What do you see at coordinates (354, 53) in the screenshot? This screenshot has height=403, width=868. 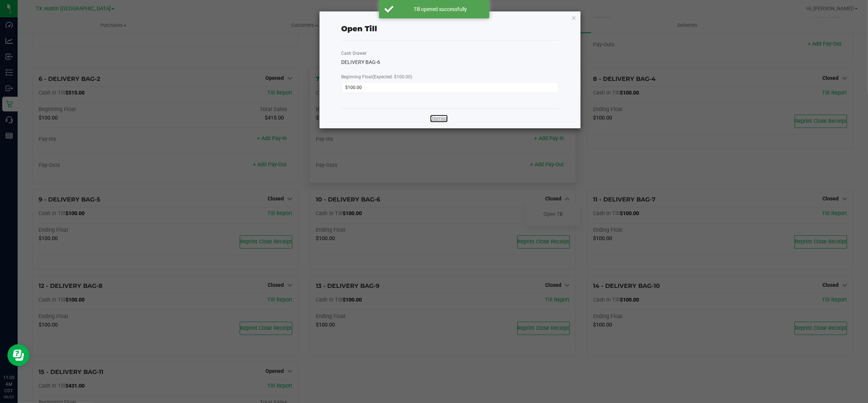 I see `label: Cash Drawer` at bounding box center [354, 53].